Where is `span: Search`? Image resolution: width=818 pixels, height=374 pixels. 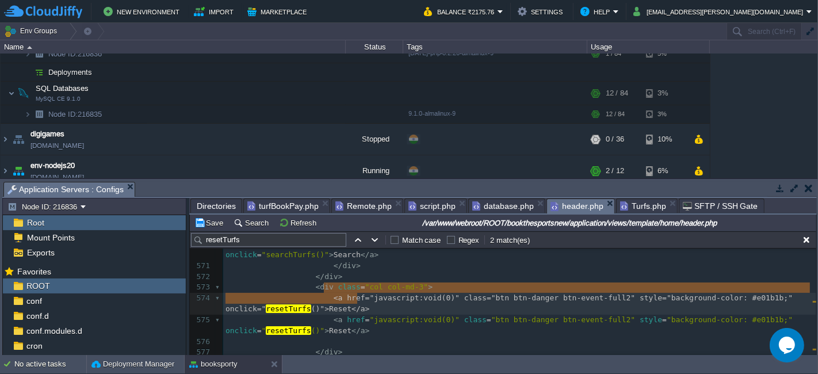
span: Search is located at coordinates (347, 254).